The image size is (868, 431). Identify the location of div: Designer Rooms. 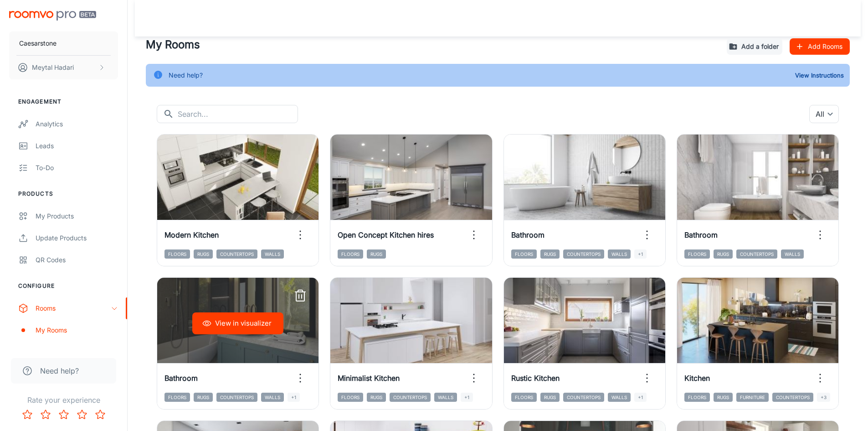
(76, 352).